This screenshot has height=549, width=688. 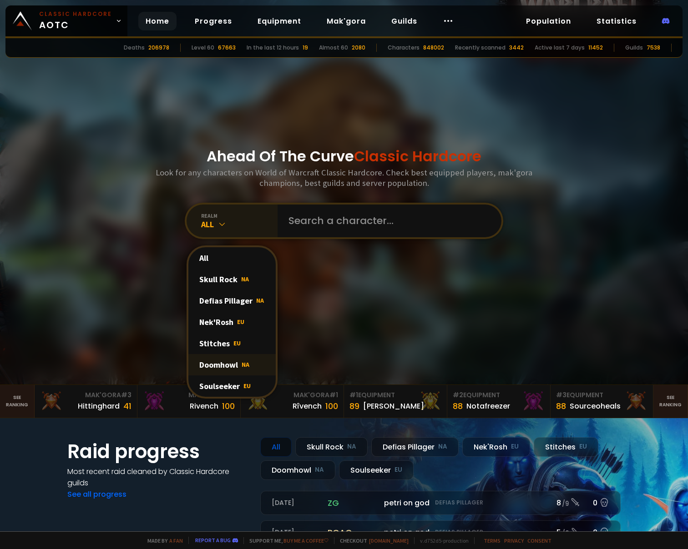 What do you see at coordinates (595, 406) in the screenshot?
I see `div: Sourceoheals` at bounding box center [595, 406].